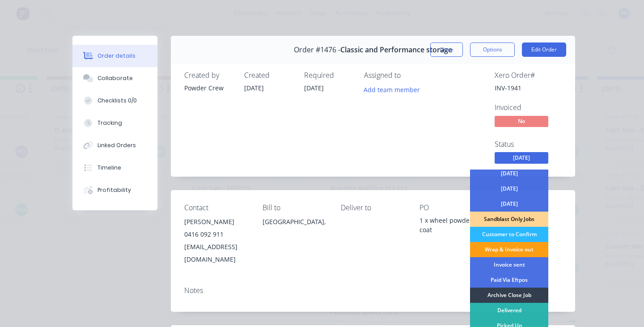  I want to click on div: Customer to Confirm, so click(509, 234).